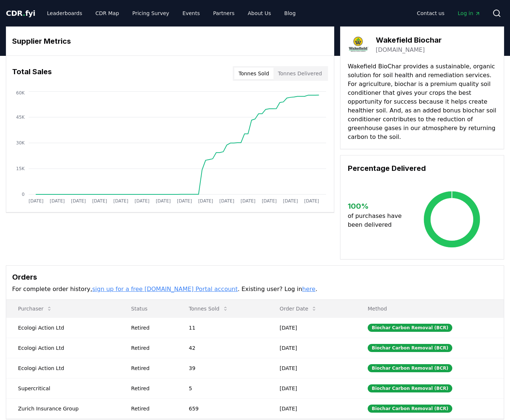 Image resolution: width=510 pixels, height=420 pixels. Describe the element at coordinates (378, 206) in the screenshot. I see `h3: 100 %` at that location.